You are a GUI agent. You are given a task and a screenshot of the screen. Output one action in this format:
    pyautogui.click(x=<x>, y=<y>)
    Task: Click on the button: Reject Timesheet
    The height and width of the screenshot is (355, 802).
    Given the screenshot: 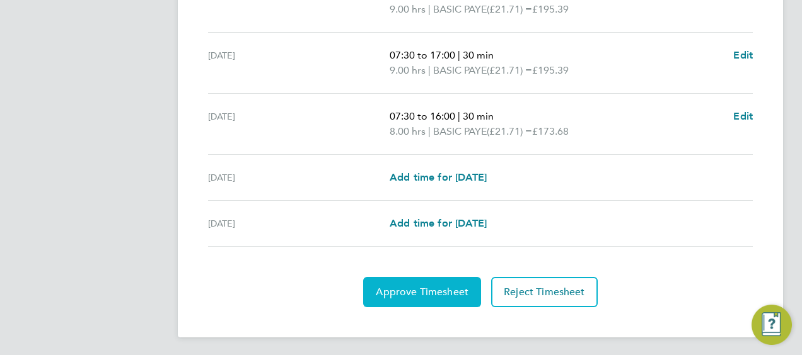 What is the action you would take?
    pyautogui.click(x=544, y=292)
    